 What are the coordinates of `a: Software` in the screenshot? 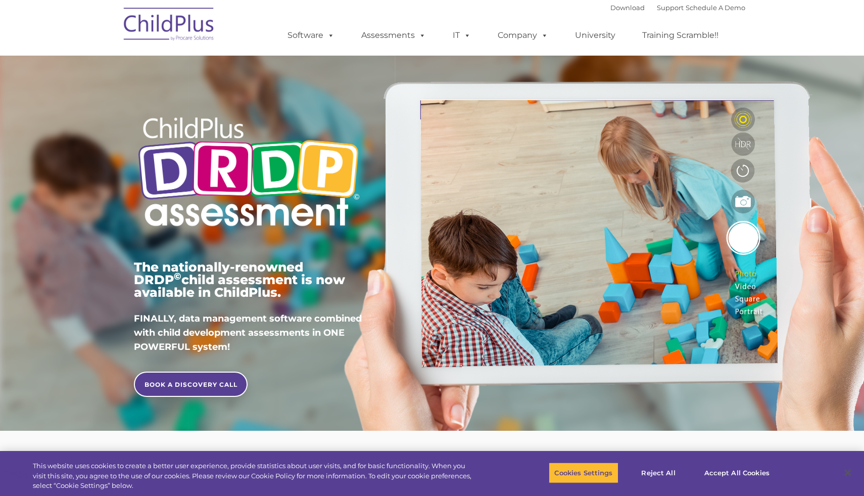 It's located at (311, 35).